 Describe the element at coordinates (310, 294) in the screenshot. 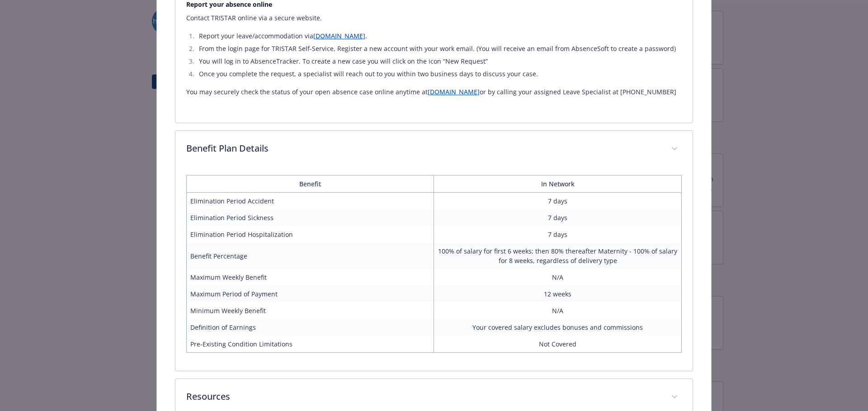

I see `td: Maximum Period of Payment` at that location.